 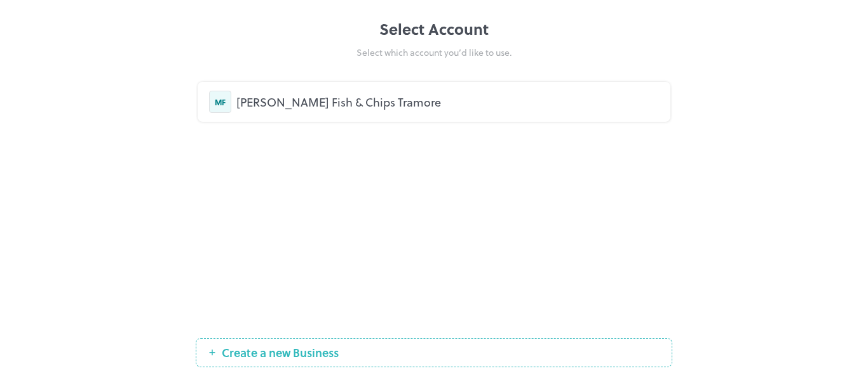 What do you see at coordinates (434, 52) in the screenshot?
I see `div: Select which account you’d like to use.` at bounding box center [434, 52].